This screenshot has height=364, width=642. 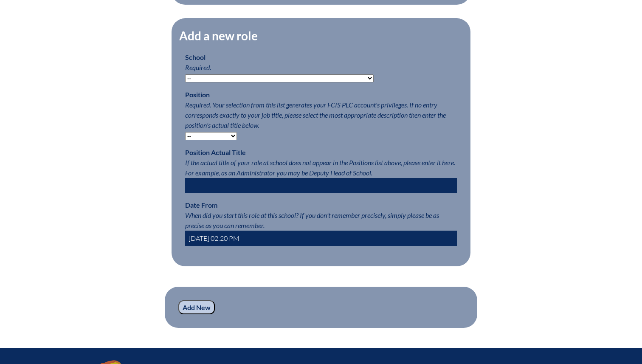 What do you see at coordinates (198, 94) in the screenshot?
I see `label: Position` at bounding box center [198, 94].